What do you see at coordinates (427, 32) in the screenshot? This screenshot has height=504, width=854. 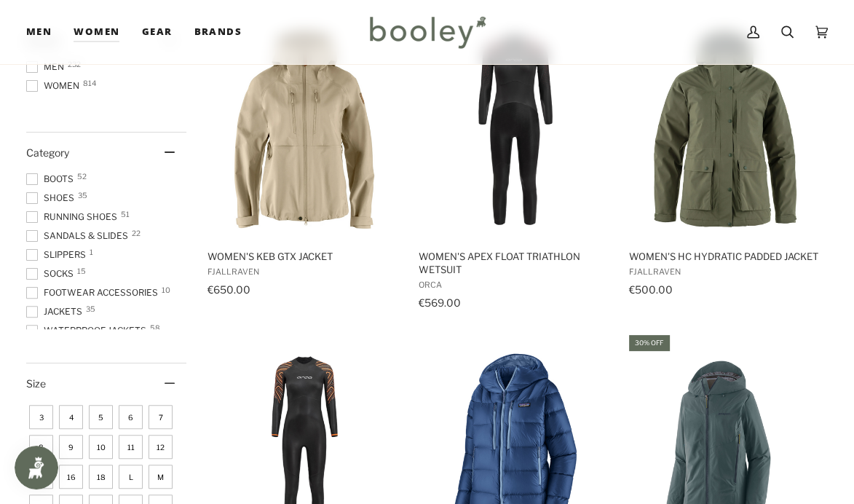 I see `img: Booley` at bounding box center [427, 32].